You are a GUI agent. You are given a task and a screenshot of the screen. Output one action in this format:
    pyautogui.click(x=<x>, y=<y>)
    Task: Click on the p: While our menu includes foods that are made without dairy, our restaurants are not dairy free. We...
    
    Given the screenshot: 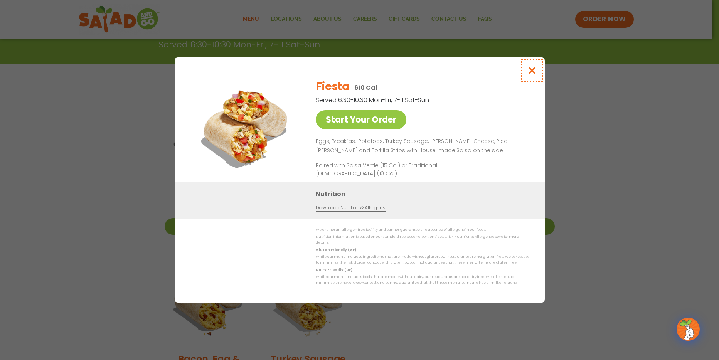 What is the action you would take?
    pyautogui.click(x=422, y=280)
    